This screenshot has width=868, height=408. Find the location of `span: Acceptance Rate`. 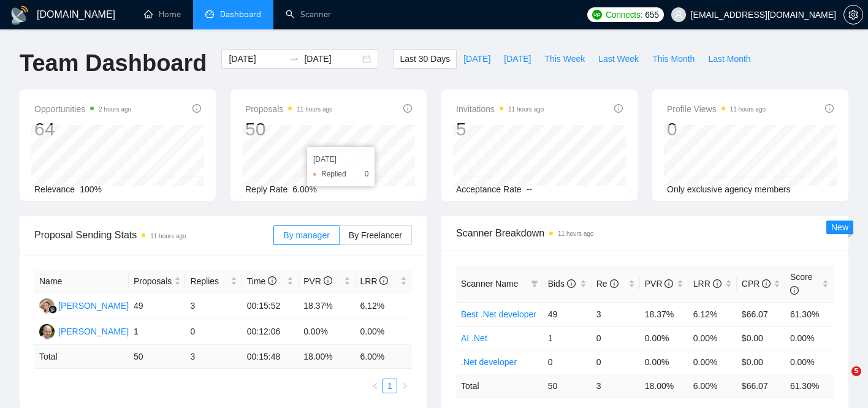

span: Acceptance Rate is located at coordinates (489, 189).